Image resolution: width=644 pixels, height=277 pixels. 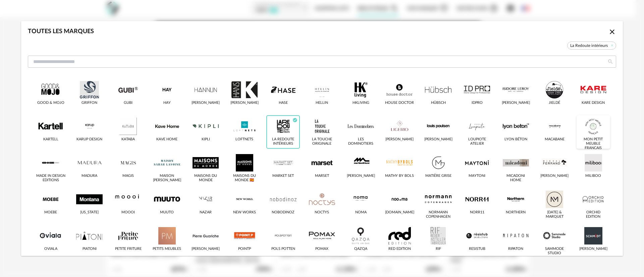 What do you see at coordinates (593, 215) in the screenshot?
I see `div: Orchid Edition` at bounding box center [593, 215].